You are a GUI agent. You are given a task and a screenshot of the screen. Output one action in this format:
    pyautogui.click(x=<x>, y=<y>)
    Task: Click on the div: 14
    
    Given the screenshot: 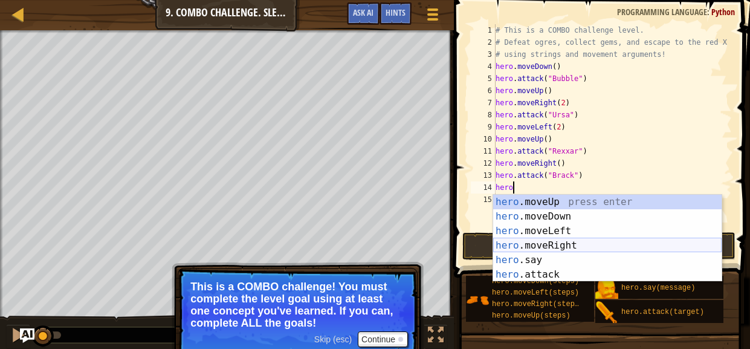 What is the action you would take?
    pyautogui.click(x=483, y=187)
    